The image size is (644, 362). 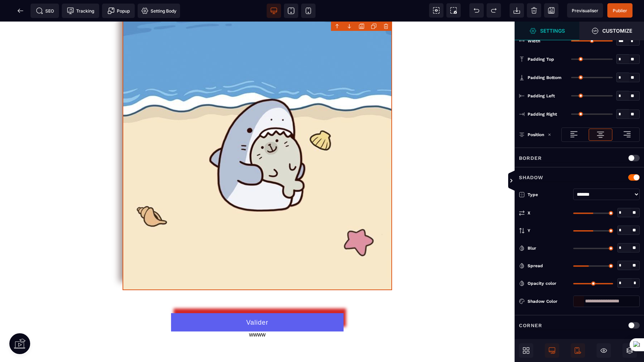 What do you see at coordinates (620, 10) in the screenshot?
I see `span: Publier` at bounding box center [620, 10].